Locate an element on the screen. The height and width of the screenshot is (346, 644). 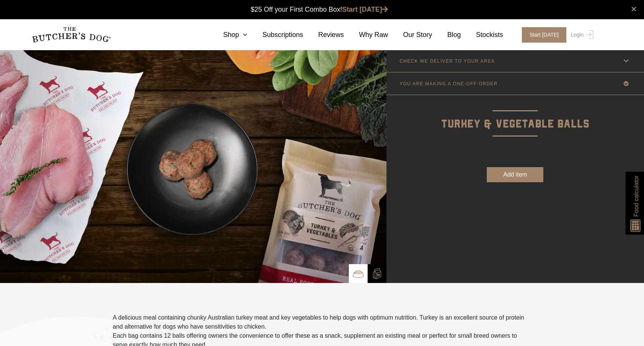
a: CHECK WE DELIVER TO YOUR AREA is located at coordinates (515, 61).